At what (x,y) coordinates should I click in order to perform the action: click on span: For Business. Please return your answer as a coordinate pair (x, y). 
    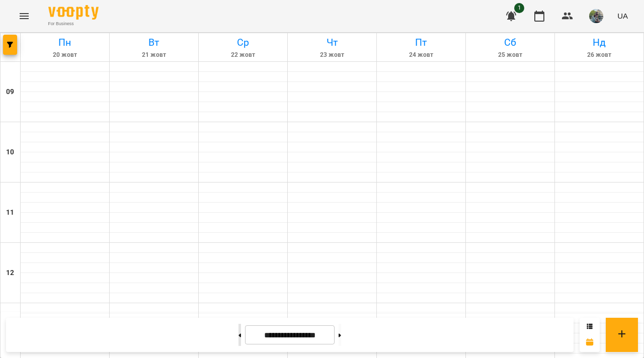
    Looking at the image, I should click on (74, 24).